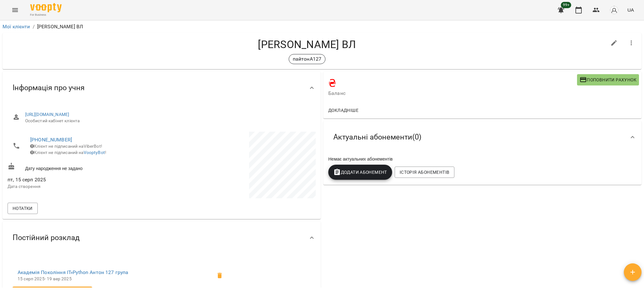 The width and height of the screenshot is (644, 291). What do you see at coordinates (608, 80) in the screenshot?
I see `span: Поповнити рахунок` at bounding box center [608, 80].